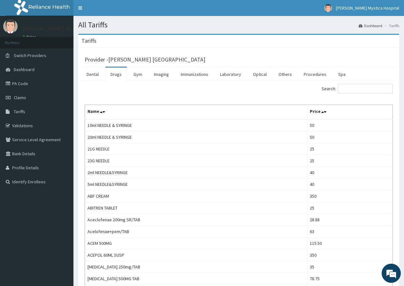 The image size is (404, 286). I want to click on a: Laboratory, so click(231, 74).